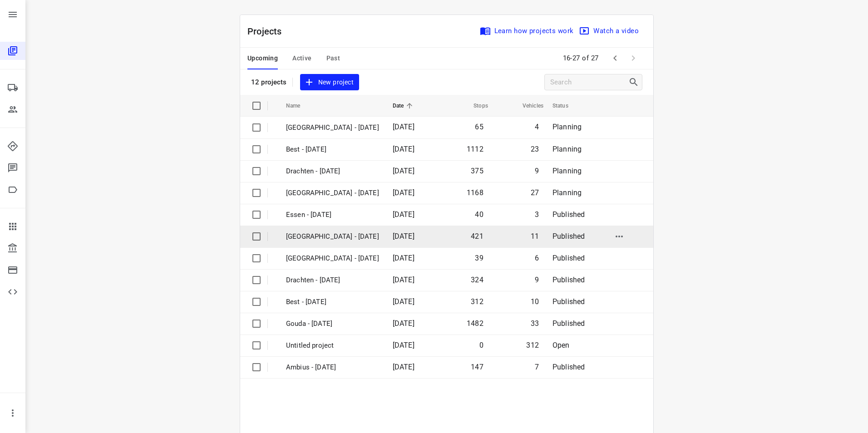 The image size is (868, 433). Describe the element at coordinates (333, 149) in the screenshot. I see `p: Best - Wednesday` at that location.